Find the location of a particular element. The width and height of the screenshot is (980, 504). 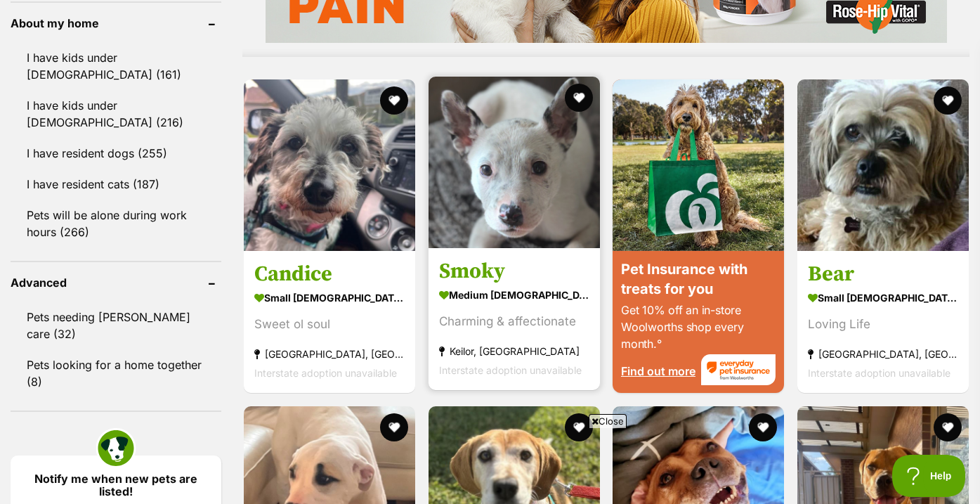

img: Candice - Maltese x Jack Russell Terrier Dog is located at coordinates (330, 165).